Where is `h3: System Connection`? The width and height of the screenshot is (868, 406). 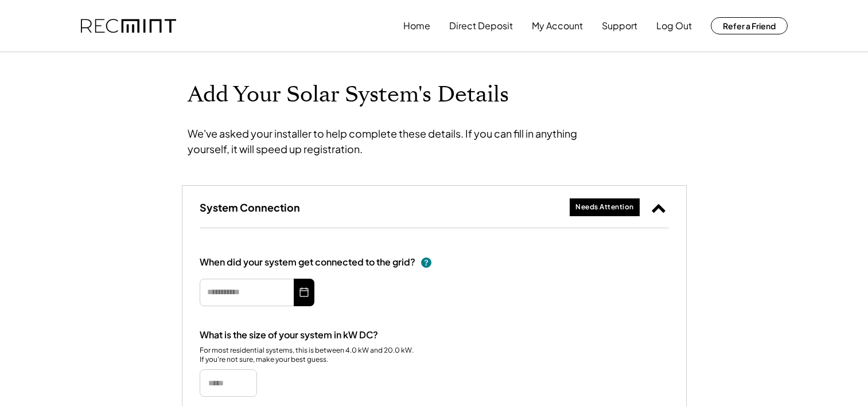 h3: System Connection is located at coordinates (250, 207).